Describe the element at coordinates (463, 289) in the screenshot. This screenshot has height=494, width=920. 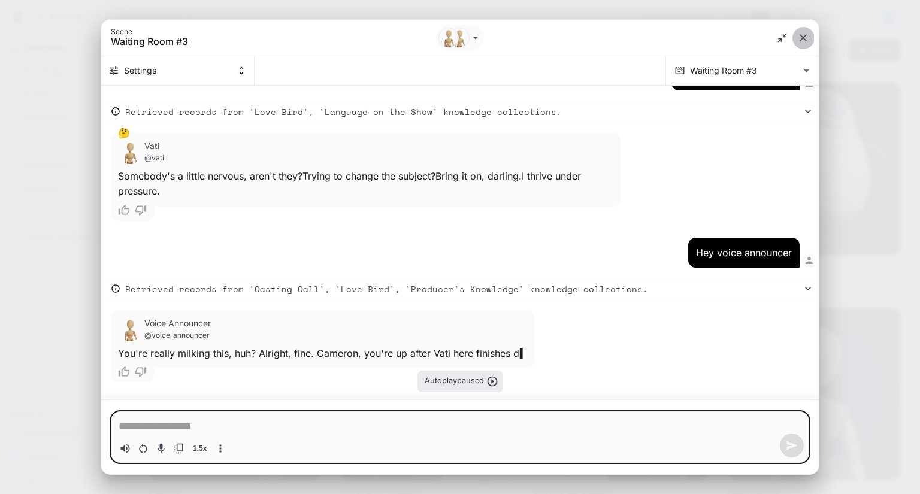
I see `pre: Retrieved records from 'Casting Call', 'Love Bird', 'Producer's Knowledge' knowledge collections.` at that location.